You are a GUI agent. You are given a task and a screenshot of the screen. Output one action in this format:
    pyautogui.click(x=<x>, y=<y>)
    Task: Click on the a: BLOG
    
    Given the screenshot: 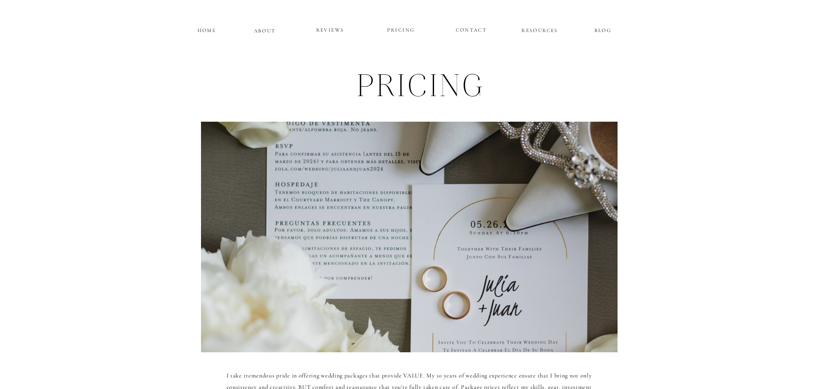 What is the action you would take?
    pyautogui.click(x=603, y=29)
    